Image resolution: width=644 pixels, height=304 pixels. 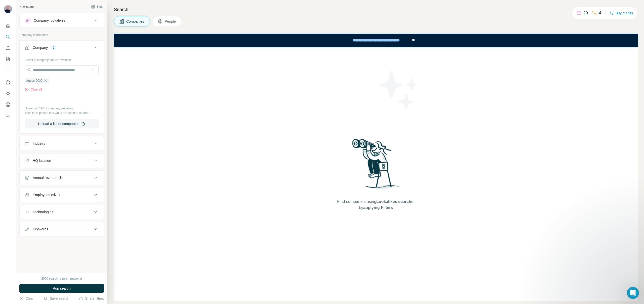 I want to click on button: Dashboard, so click(x=8, y=104).